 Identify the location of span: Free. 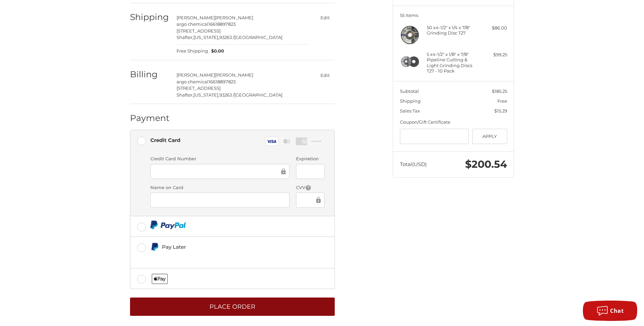
(502, 101).